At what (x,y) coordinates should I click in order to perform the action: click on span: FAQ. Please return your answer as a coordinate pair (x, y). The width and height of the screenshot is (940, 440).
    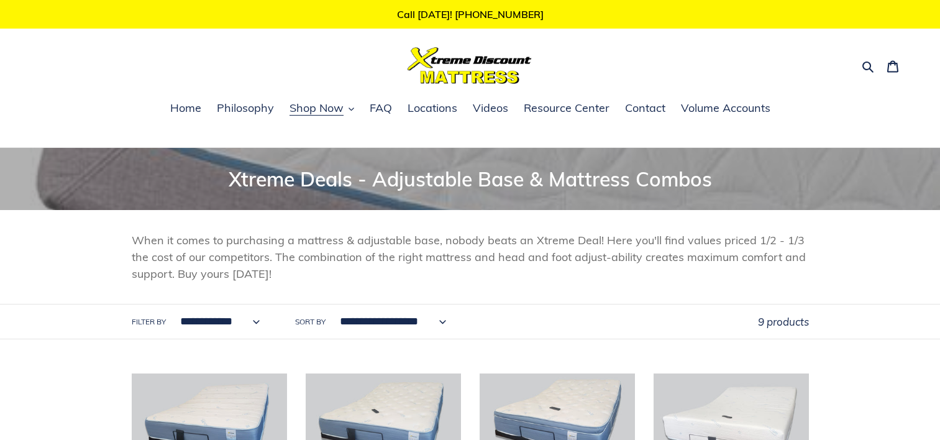
    Looking at the image, I should click on (381, 108).